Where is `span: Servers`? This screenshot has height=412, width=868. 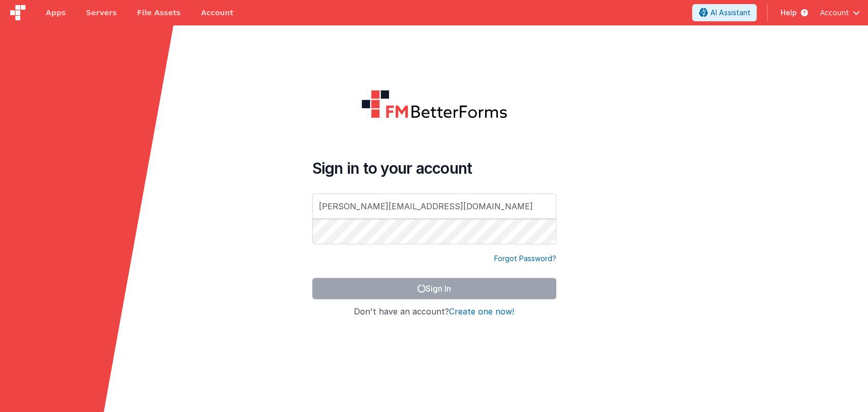 span: Servers is located at coordinates (101, 13).